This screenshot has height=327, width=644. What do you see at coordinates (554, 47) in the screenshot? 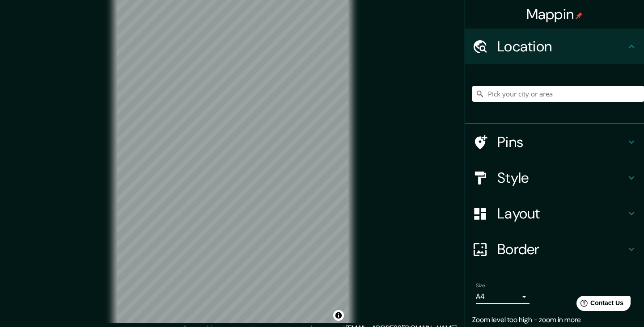
I see `div: Location` at bounding box center [554, 47].